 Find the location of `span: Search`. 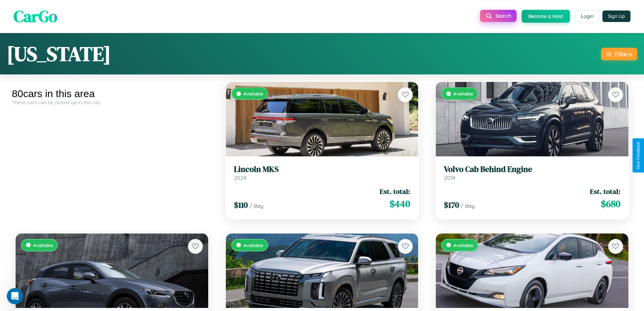

span: Search is located at coordinates (503, 16).